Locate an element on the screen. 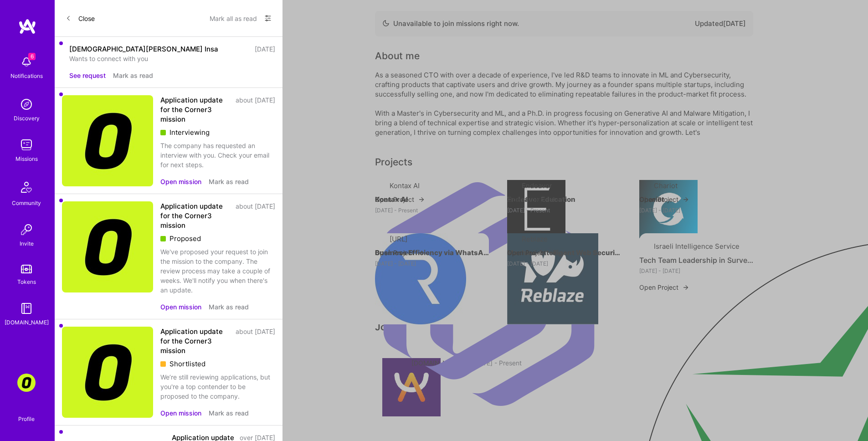 Image resolution: width=868 pixels, height=441 pixels. img: teamwork is located at coordinates (26, 145).